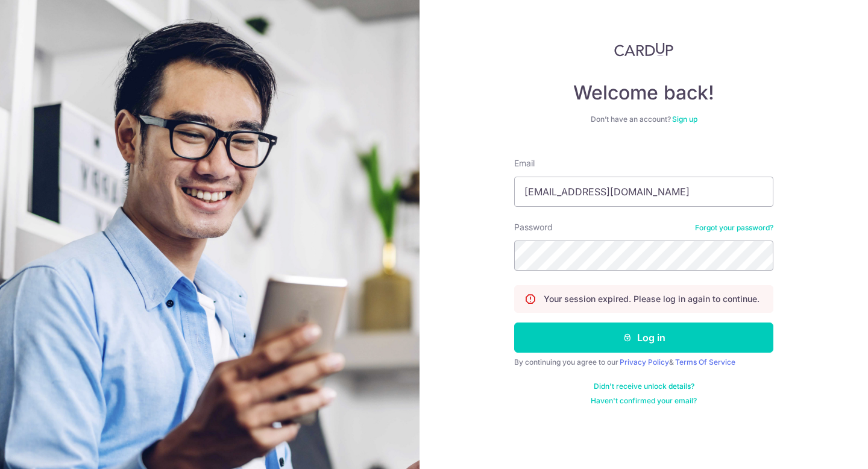  I want to click on img: CardUp Logo, so click(644, 49).